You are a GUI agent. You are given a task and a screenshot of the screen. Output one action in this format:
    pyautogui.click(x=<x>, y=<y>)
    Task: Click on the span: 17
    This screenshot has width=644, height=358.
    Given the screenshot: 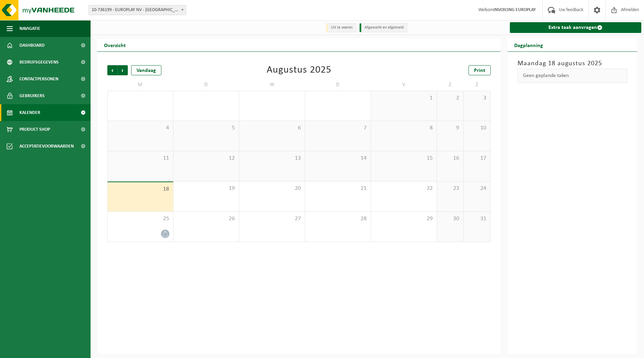 What is the action you would take?
    pyautogui.click(x=477, y=158)
    